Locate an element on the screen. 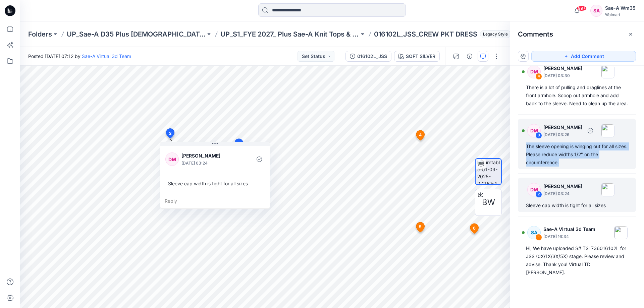 This screenshot has height=308, width=644. div: Reply is located at coordinates (215, 201).